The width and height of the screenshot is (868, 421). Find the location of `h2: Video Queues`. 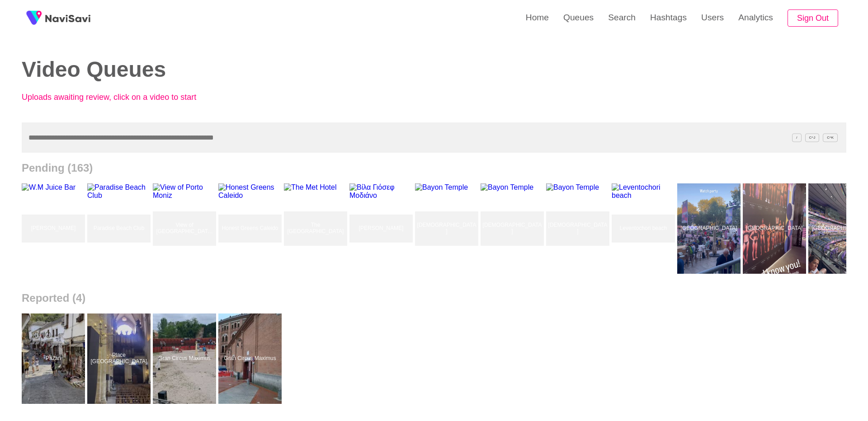

h2: Video Queues is located at coordinates (221, 70).